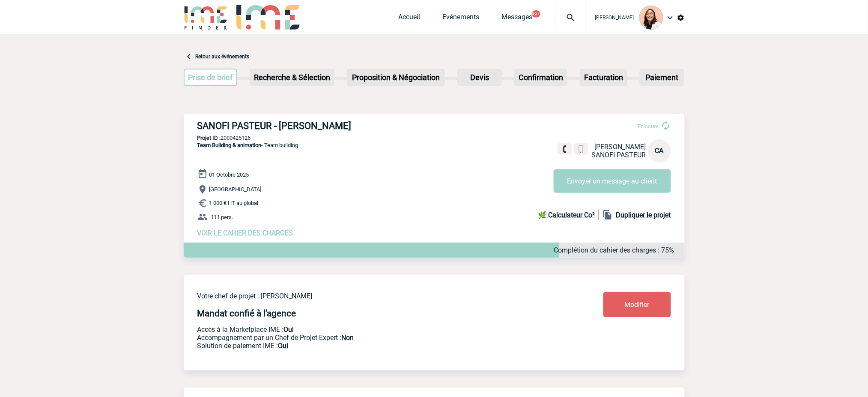  I want to click on button: Envoyer un message au client, so click(613, 181).